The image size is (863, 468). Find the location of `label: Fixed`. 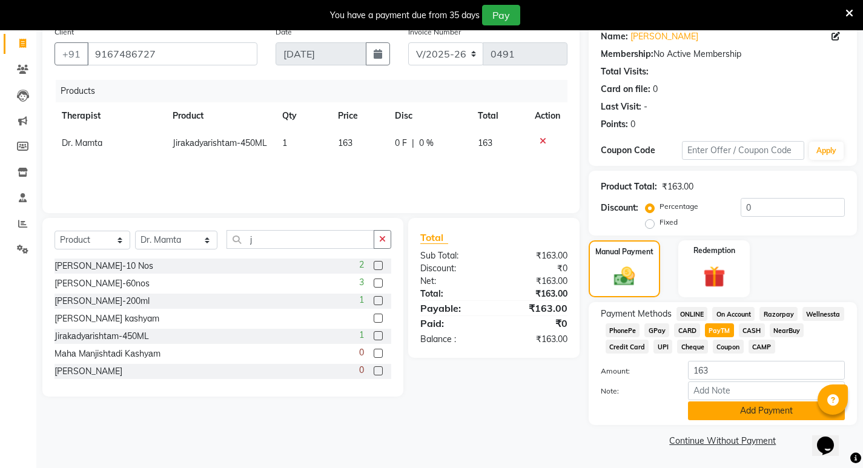

label: Fixed is located at coordinates (669, 222).